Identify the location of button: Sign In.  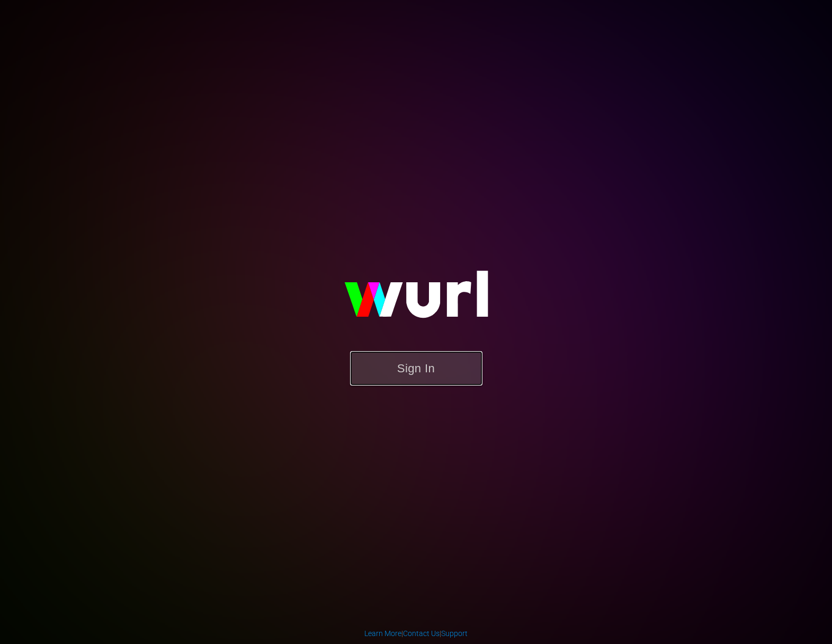
(416, 369).